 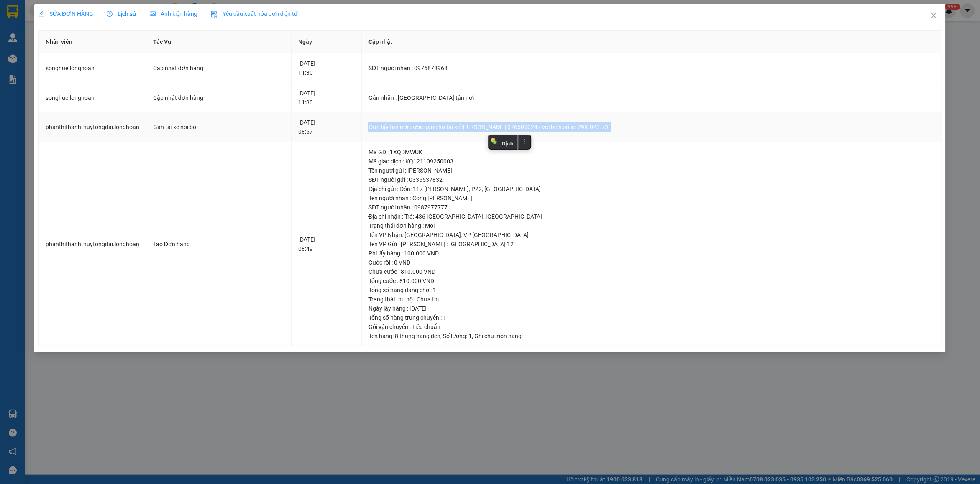 I want to click on span: close, so click(x=934, y=16).